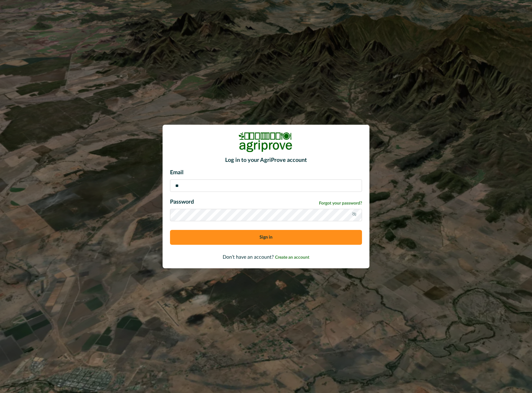  What do you see at coordinates (292, 257) in the screenshot?
I see `a: Create an account` at bounding box center [292, 257].